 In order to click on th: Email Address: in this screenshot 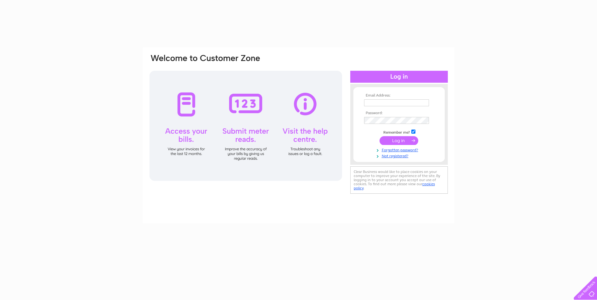, I will do `click(399, 96)`.